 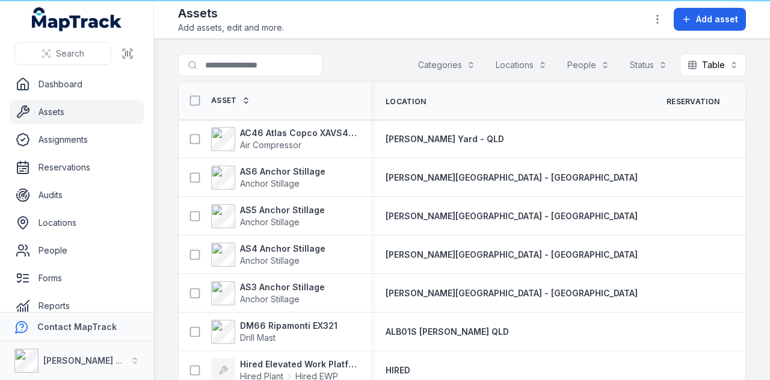 What do you see at coordinates (268, 293) in the screenshot?
I see `a: AS3 Anchor StillageAnchor Stillage` at bounding box center [268, 293].